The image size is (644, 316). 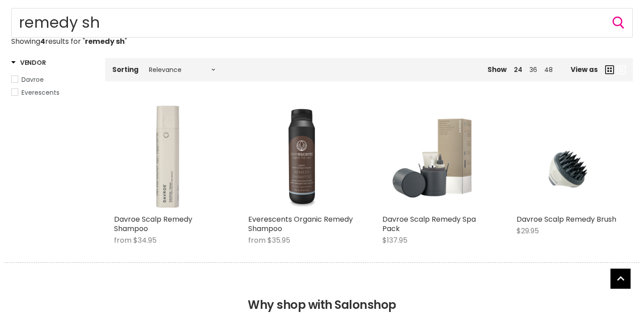 What do you see at coordinates (32, 79) in the screenshot?
I see `span: Davroe` at bounding box center [32, 79].